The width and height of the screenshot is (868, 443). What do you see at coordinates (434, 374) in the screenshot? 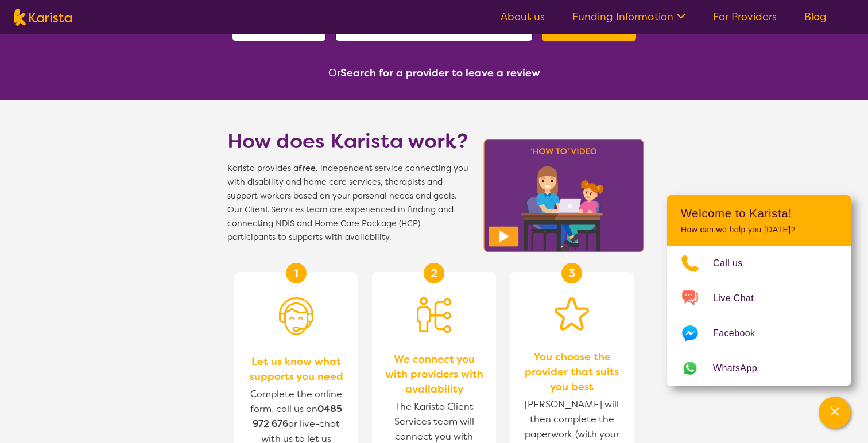
I see `span: We connect you with providers with availability` at bounding box center [434, 374].